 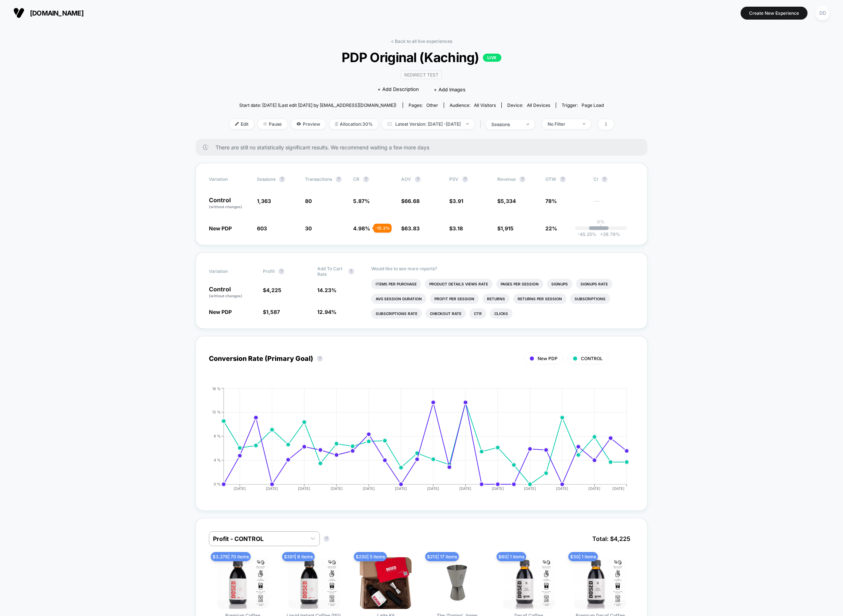 I want to click on li: Clicks, so click(x=501, y=313).